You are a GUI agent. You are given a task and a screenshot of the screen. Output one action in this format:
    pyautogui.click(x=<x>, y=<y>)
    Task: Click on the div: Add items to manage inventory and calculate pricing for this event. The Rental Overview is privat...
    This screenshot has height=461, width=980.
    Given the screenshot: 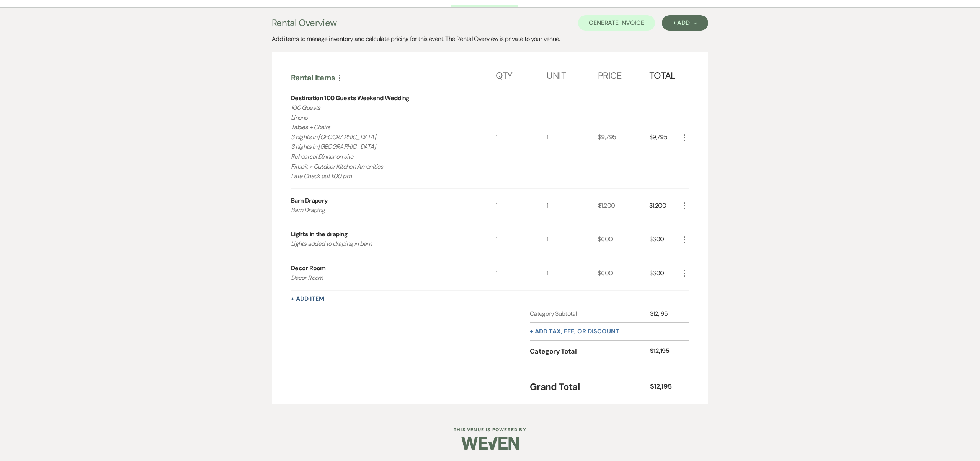 What is the action you would take?
    pyautogui.click(x=490, y=39)
    